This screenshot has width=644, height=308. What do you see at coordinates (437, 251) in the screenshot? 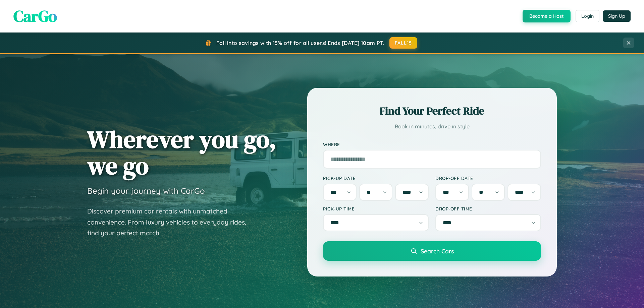
I see `span: Search Cars` at bounding box center [437, 251].